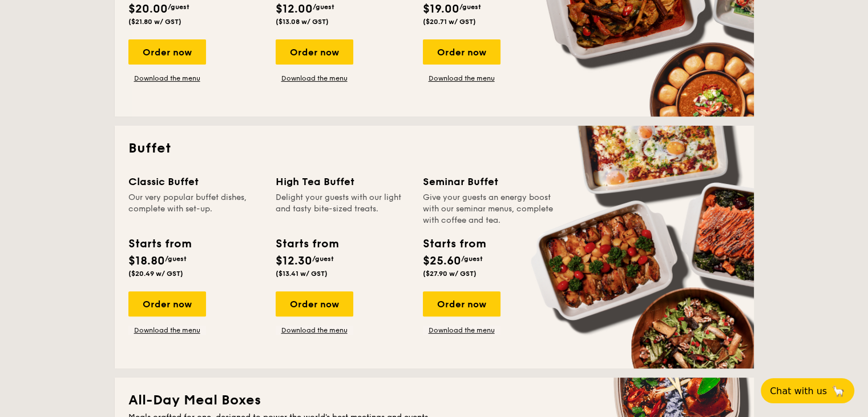 This screenshot has width=868, height=417. Describe the element at coordinates (302, 22) in the screenshot. I see `span: ($13.08 w/ GST)` at that location.